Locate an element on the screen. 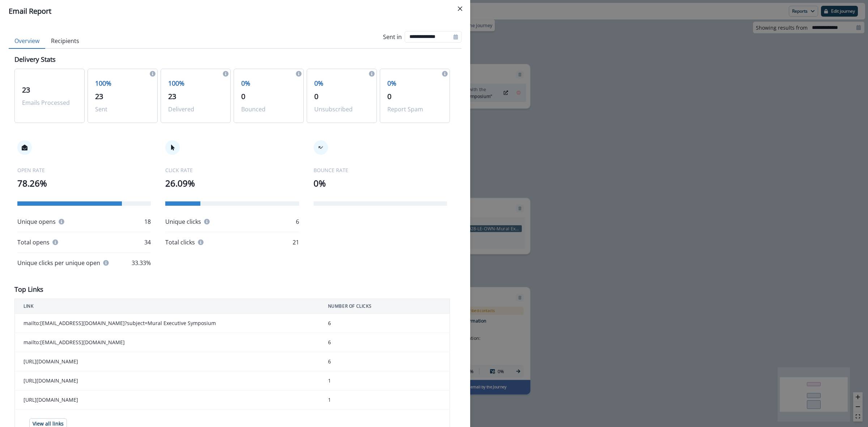 The height and width of the screenshot is (427, 868). p: 21 is located at coordinates (296, 242).